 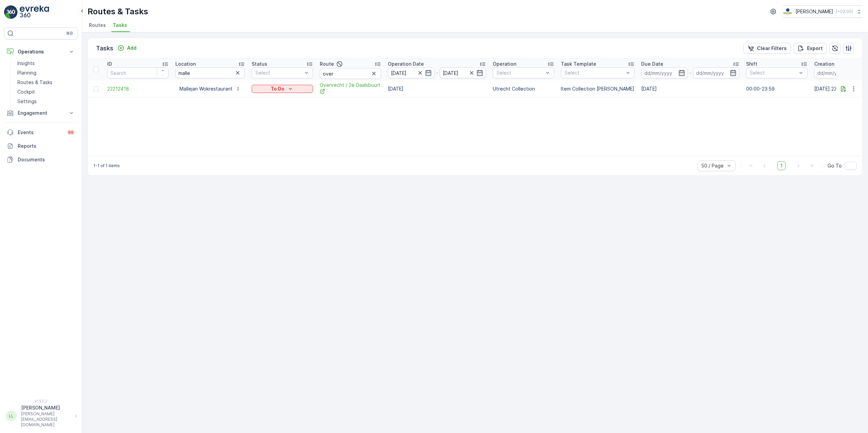 I want to click on img: logo, so click(x=11, y=13).